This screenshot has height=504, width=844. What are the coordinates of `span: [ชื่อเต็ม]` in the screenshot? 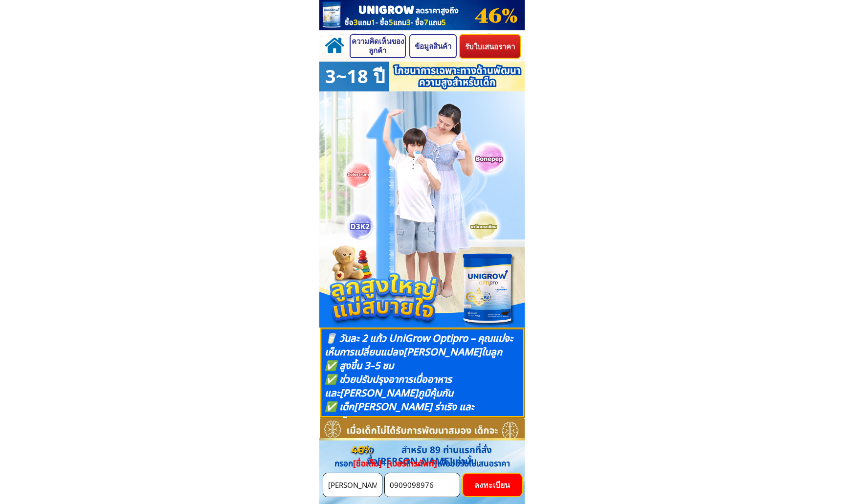 It's located at (367, 464).